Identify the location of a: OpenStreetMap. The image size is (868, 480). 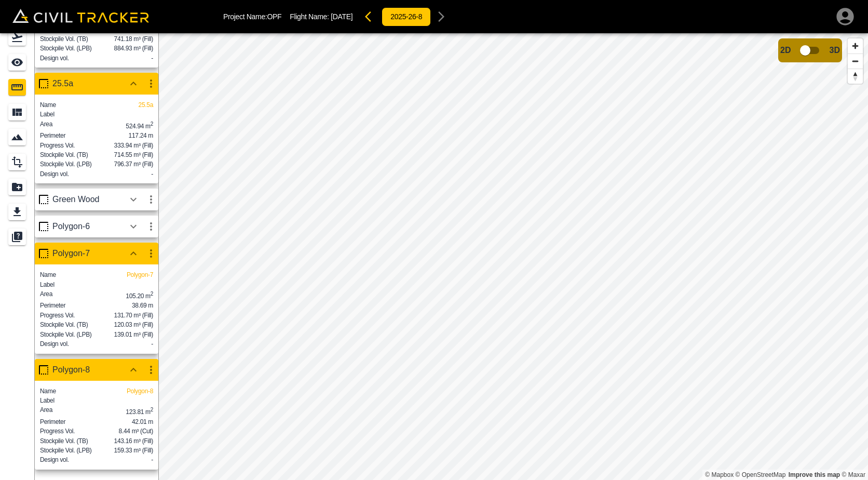
(760, 475).